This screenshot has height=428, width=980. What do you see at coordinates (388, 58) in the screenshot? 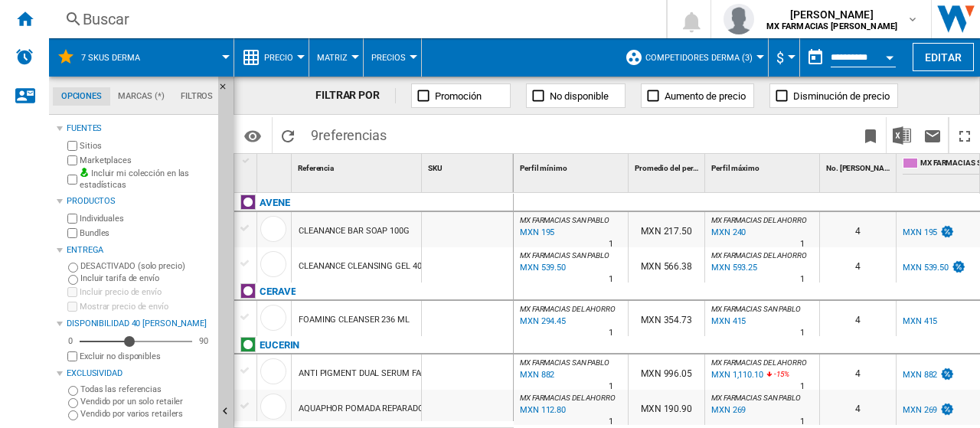
I see `span: Precios` at bounding box center [388, 58].